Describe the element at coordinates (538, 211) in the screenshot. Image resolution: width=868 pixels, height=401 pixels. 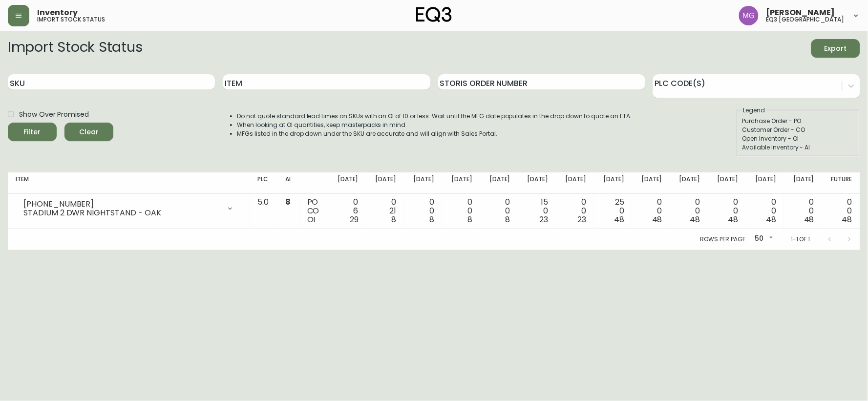
I see `div: 15 0` at that location.